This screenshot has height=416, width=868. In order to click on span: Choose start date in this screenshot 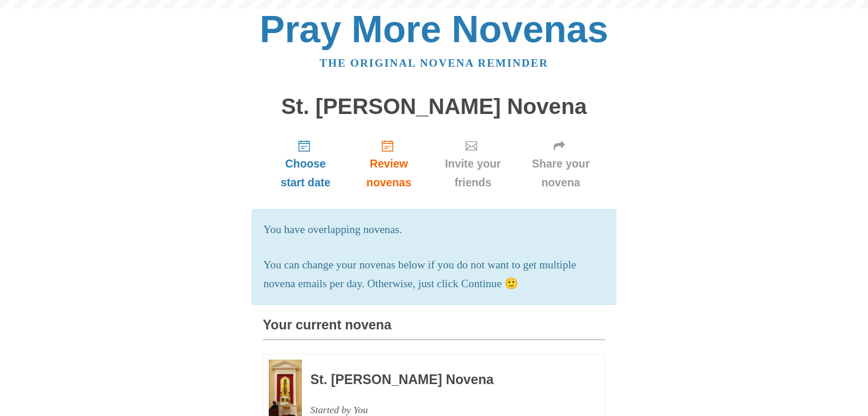, I will do `click(306, 174)`.